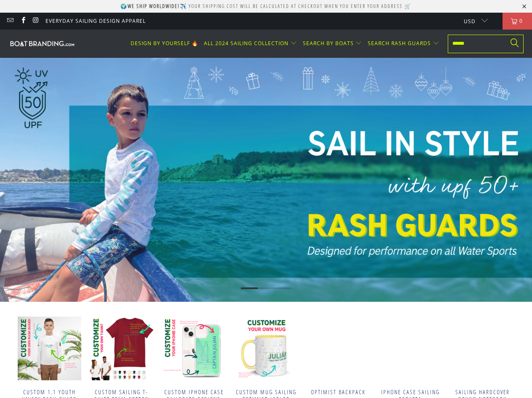 This screenshot has height=398, width=532. Describe the element at coordinates (35, 21) in the screenshot. I see `a: Boatbranding on Instagram` at that location.